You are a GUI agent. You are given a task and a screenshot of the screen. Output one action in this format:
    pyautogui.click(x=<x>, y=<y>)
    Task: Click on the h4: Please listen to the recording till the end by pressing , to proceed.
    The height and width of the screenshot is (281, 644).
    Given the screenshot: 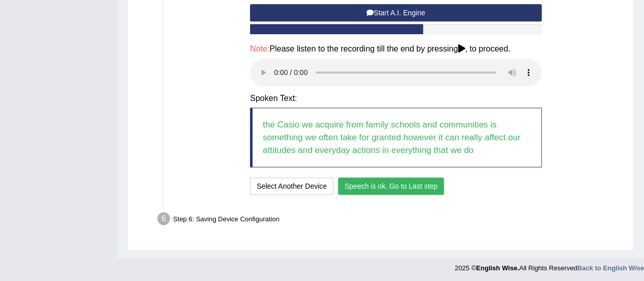 What is the action you would take?
    pyautogui.click(x=396, y=49)
    